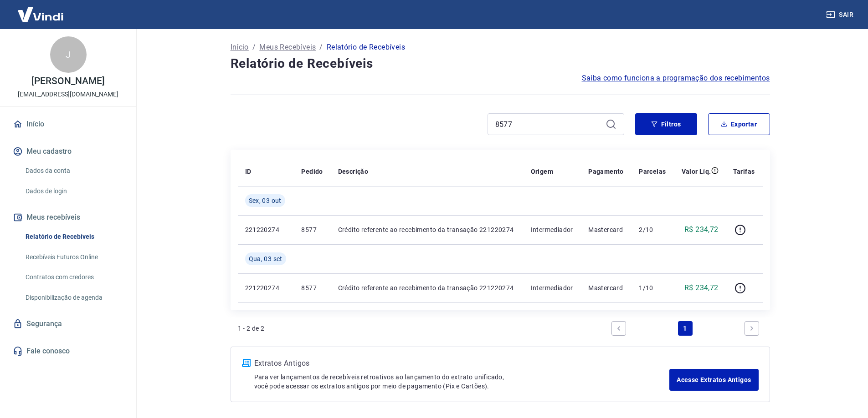 Image resolution: width=868 pixels, height=418 pixels. I want to click on p: ID, so click(248, 172).